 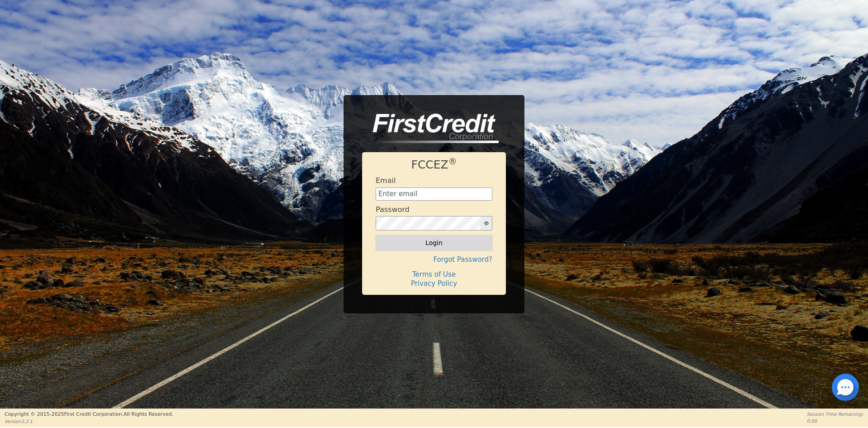 What do you see at coordinates (428, 223) in the screenshot?
I see `input: password` at bounding box center [428, 223].